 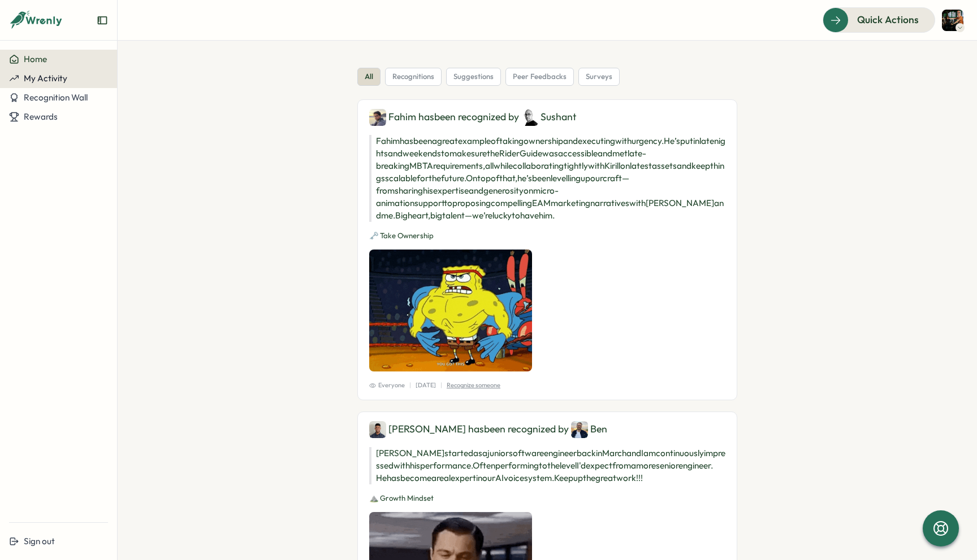 I want to click on span: Recognition Wall, so click(x=55, y=98).